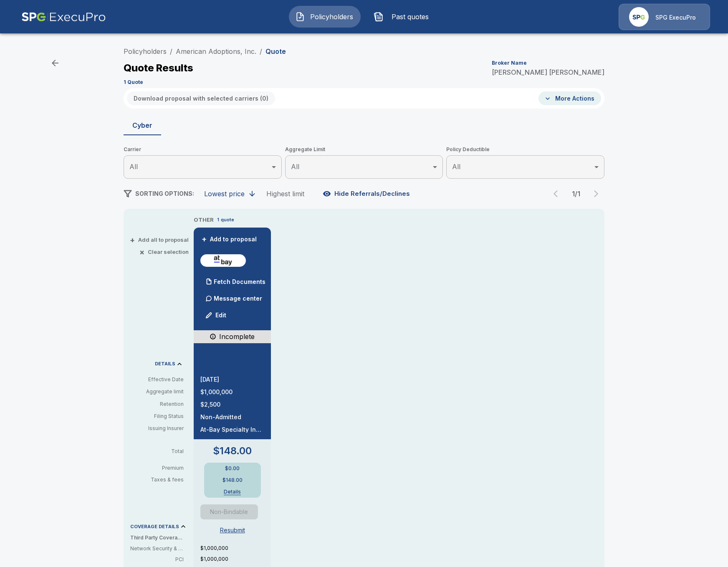 This screenshot has height=567, width=728. I want to click on button: Details, so click(232, 492).